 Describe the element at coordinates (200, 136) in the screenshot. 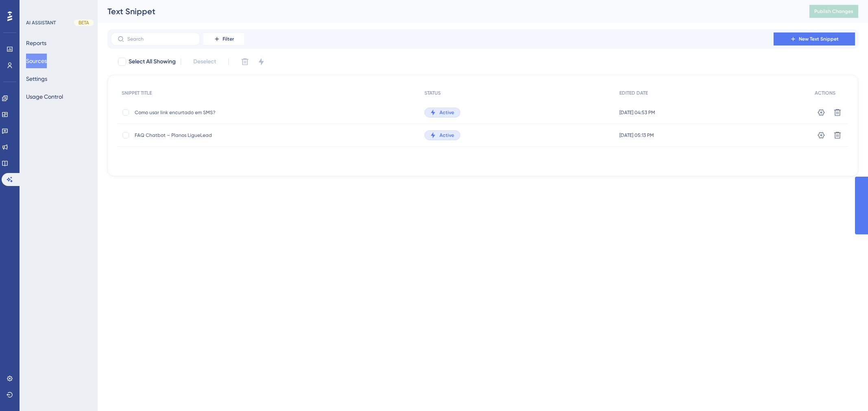

I see `span: FAQ Chatbot – Planos LigueLead` at that location.